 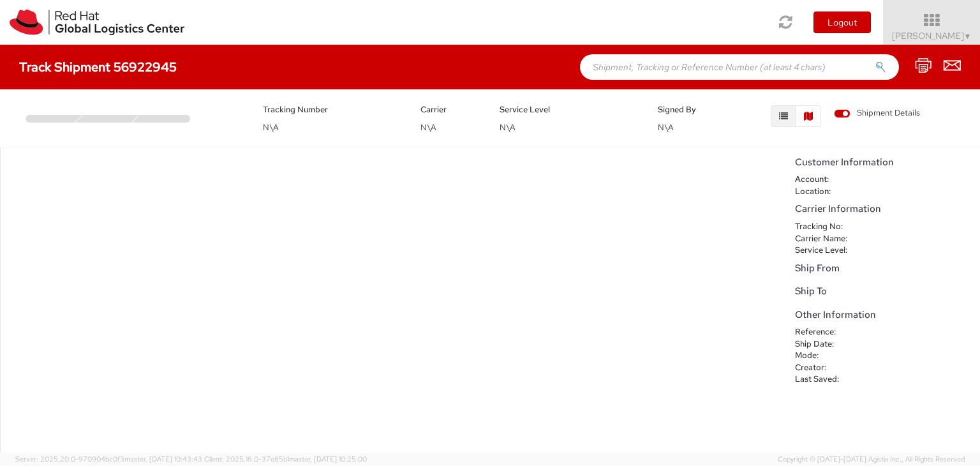 What do you see at coordinates (884, 162) in the screenshot?
I see `h5: Customer Information` at bounding box center [884, 162].